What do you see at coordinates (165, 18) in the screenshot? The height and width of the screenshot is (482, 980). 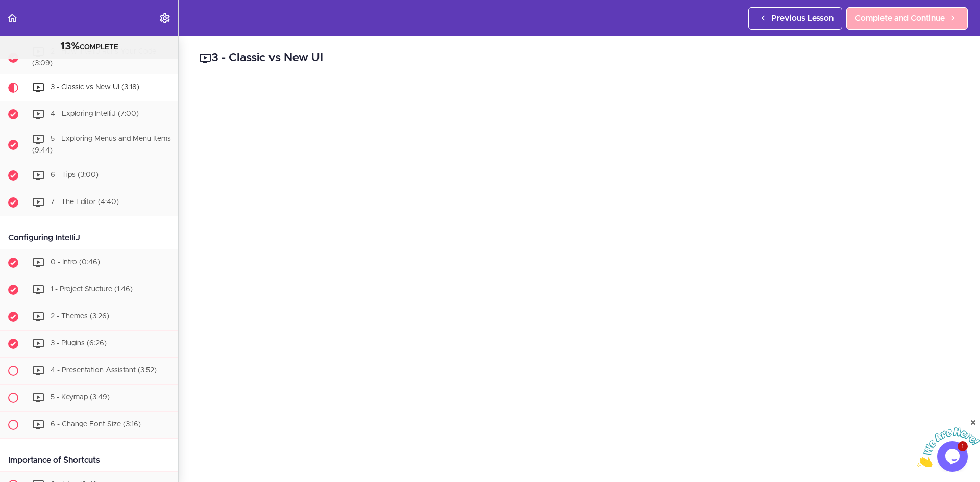 I see `svg: Settings Menu` at bounding box center [165, 18].